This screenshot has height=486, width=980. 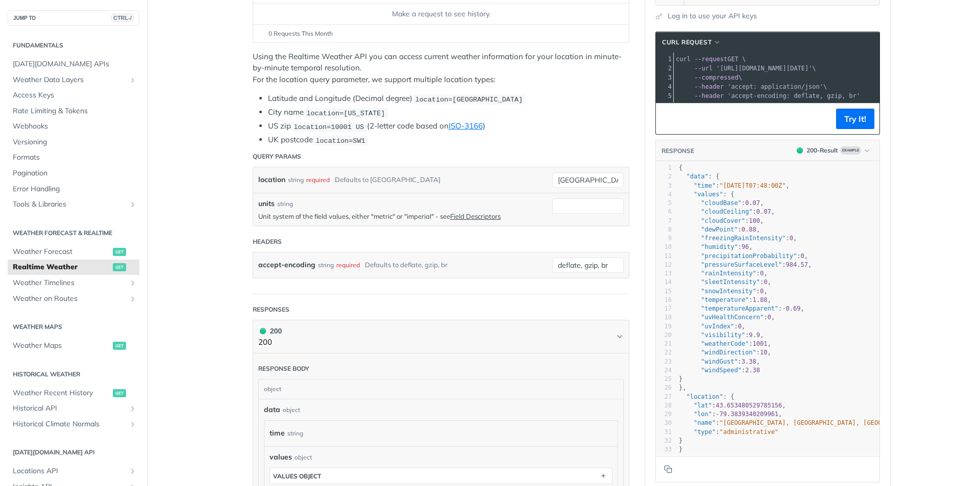 What do you see at coordinates (710, 59) in the screenshot?
I see `span: --request` at bounding box center [710, 59].